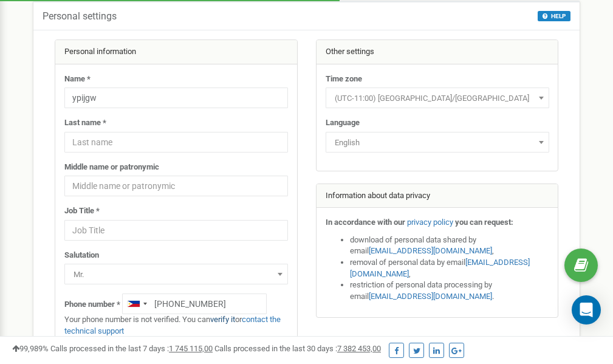  Describe the element at coordinates (30, 348) in the screenshot. I see `span: 99,989%` at that location.